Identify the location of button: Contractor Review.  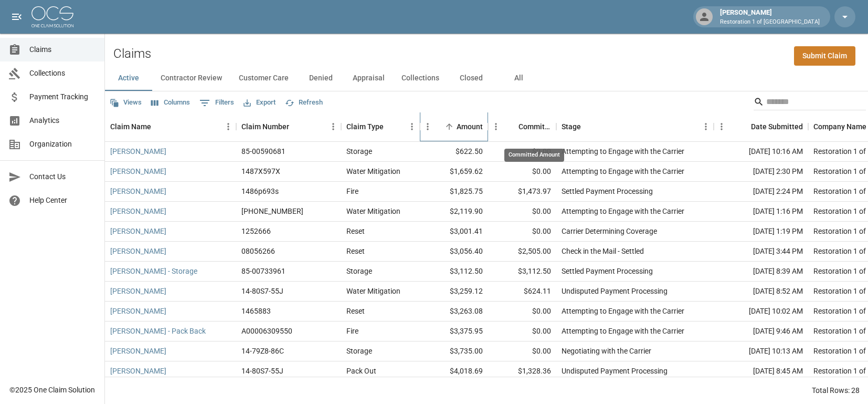
(191, 78).